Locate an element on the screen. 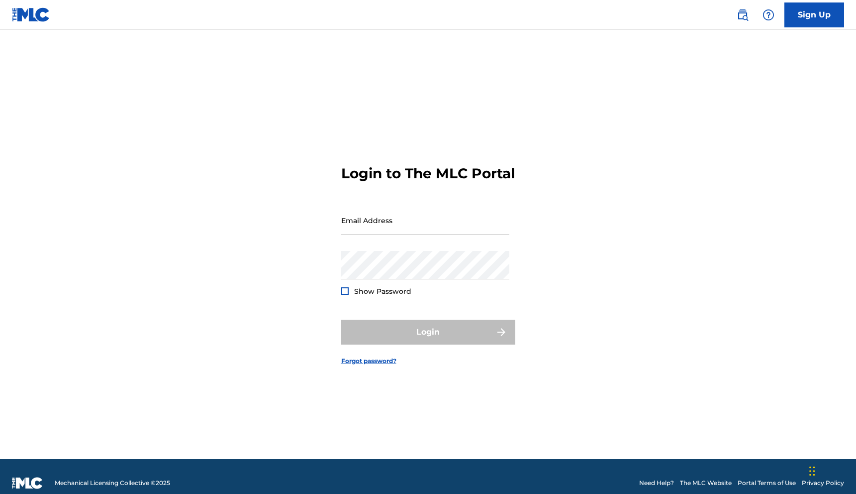 The height and width of the screenshot is (494, 856). a: Portal Terms of Use is located at coordinates (767, 483).